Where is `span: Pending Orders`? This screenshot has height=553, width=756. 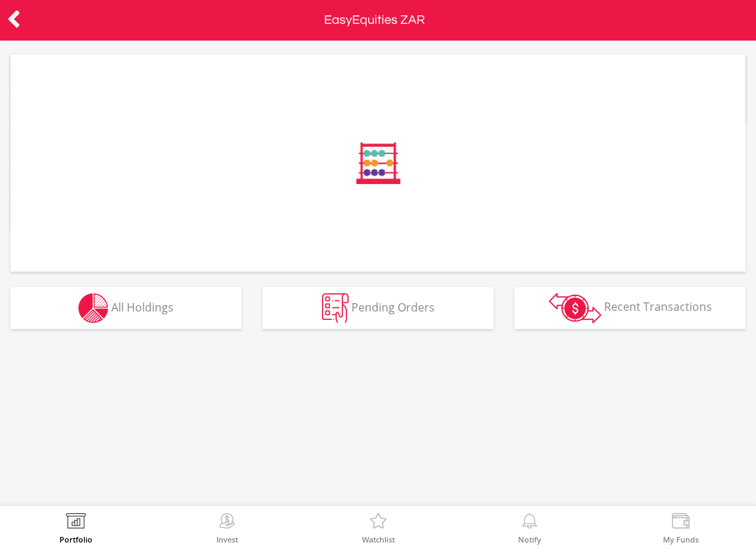
span: Pending Orders is located at coordinates (393, 306).